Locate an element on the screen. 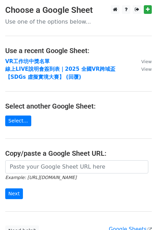  h4: Copy/paste a Google Sheet URL: is located at coordinates (79, 154).